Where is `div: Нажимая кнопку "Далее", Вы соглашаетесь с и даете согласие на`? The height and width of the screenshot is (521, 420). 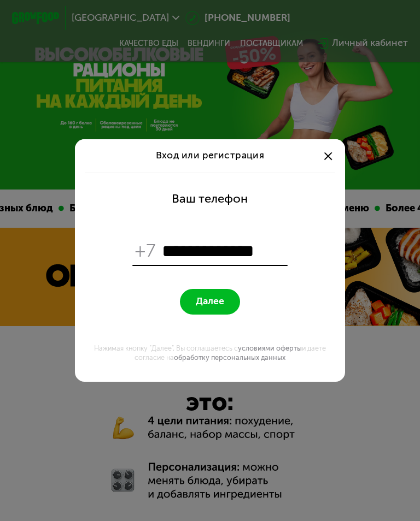 div: Нажимая кнопку "Далее", Вы соглашаетесь с и даете согласие на is located at coordinates (209, 353).